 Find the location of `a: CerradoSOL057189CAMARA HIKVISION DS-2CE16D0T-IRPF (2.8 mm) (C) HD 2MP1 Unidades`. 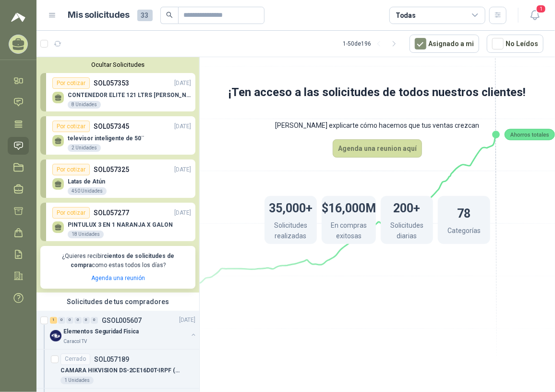

a: CerradoSOL057189CAMARA HIKVISION DS-2CE16D0T-IRPF (2.8 mm) (C) HD 2MP1 Unidades is located at coordinates (118, 369).